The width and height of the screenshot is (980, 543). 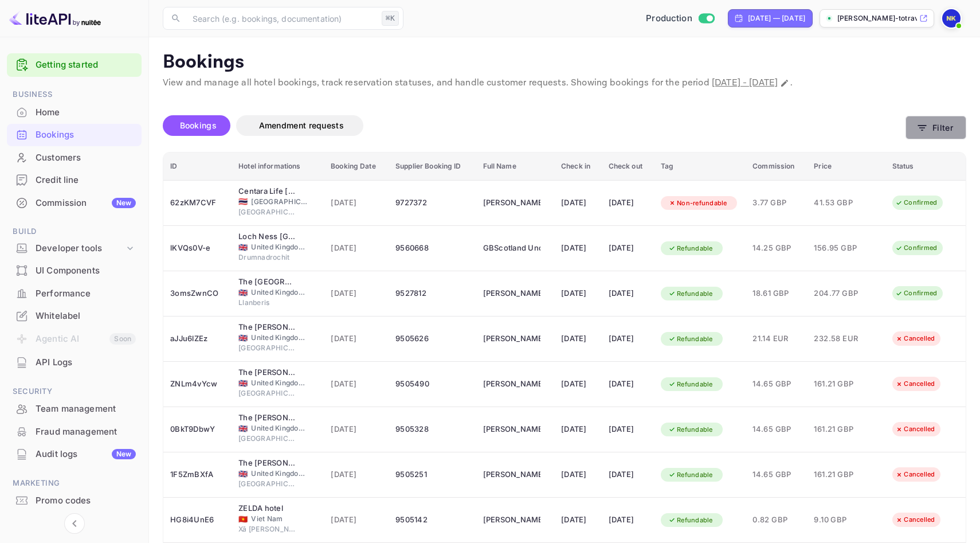 What do you see at coordinates (776, 166) in the screenshot?
I see `th: Commission` at bounding box center [776, 166].